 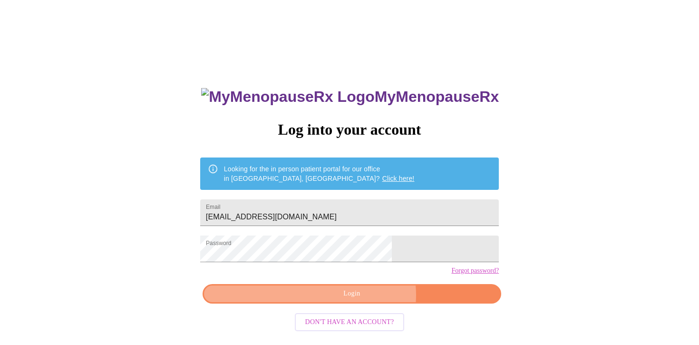 What do you see at coordinates (350, 96) in the screenshot?
I see `h3: MyMenopauseRx` at bounding box center [350, 96].